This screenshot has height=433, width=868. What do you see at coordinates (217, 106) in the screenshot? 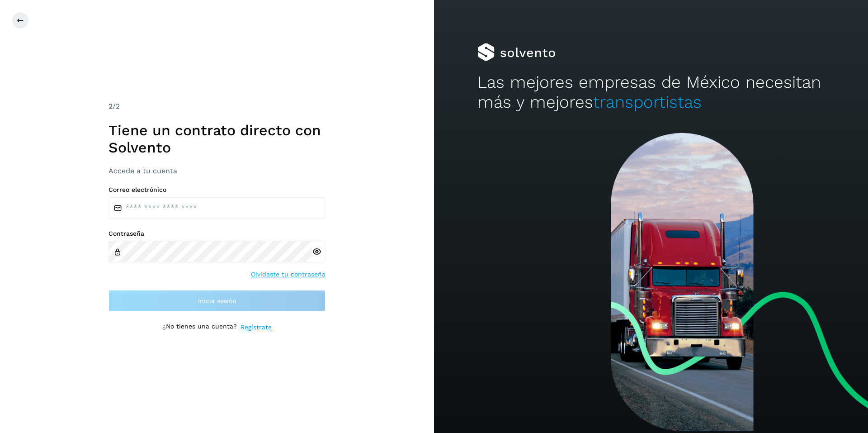
I see `div: /2` at bounding box center [217, 106].